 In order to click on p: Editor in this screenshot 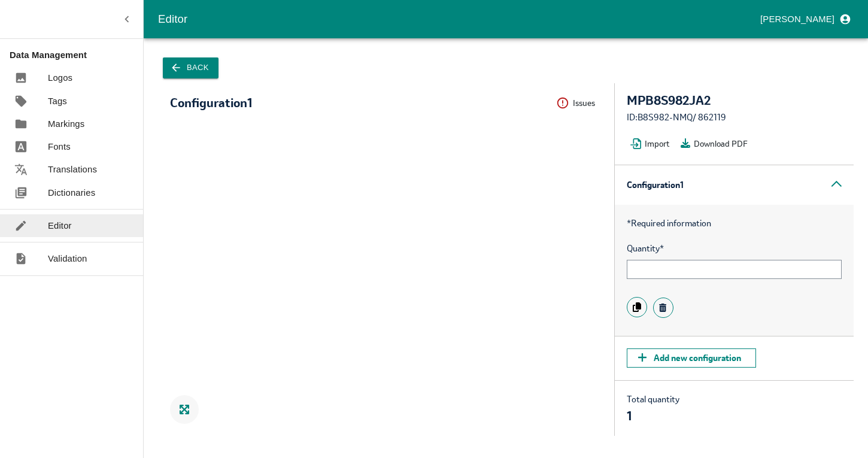, I will do `click(60, 226)`.